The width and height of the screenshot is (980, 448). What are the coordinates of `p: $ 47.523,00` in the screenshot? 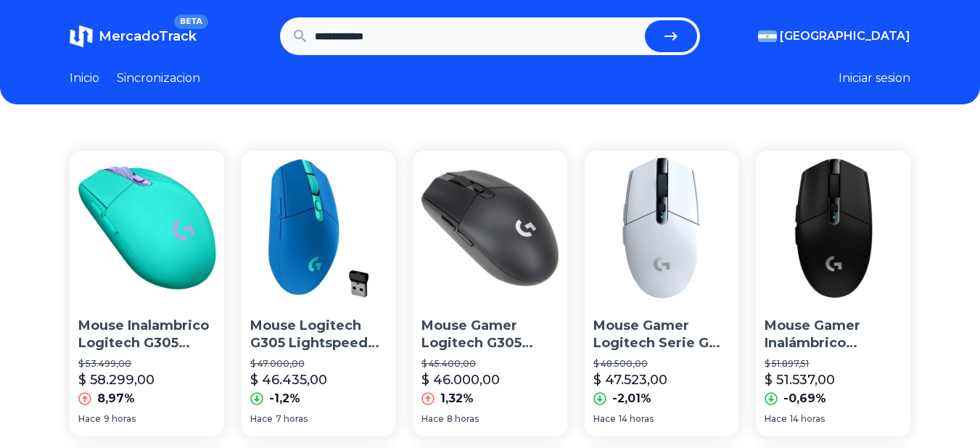 It's located at (631, 380).